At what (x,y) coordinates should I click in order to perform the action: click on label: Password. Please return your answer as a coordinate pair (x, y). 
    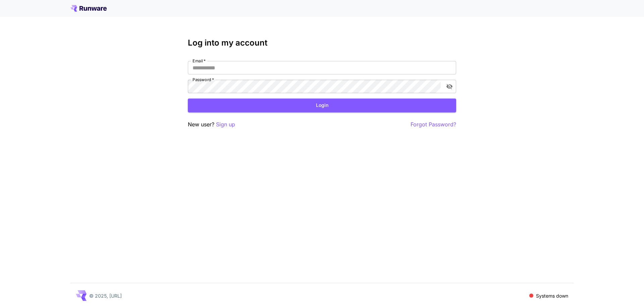
    Looking at the image, I should click on (203, 79).